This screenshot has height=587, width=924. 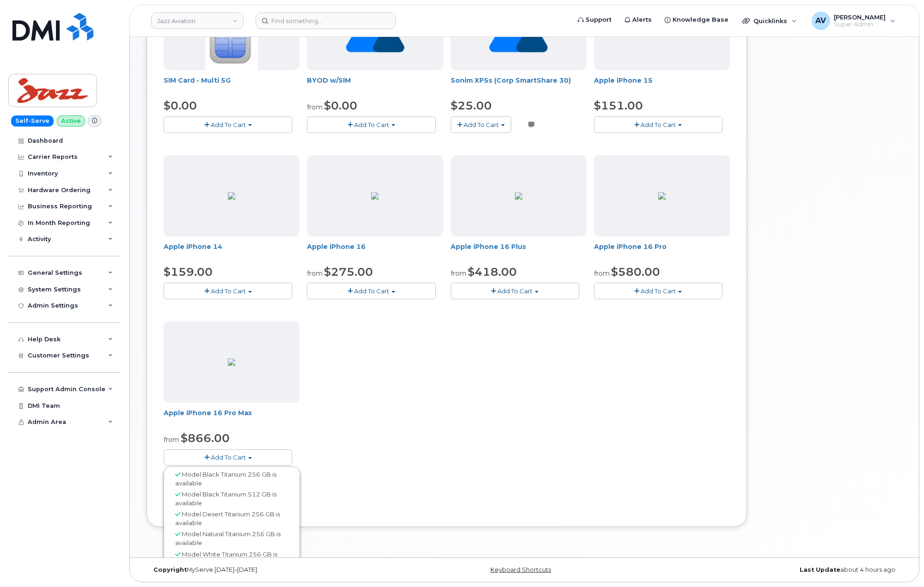 What do you see at coordinates (598, 20) in the screenshot?
I see `span: Support` at bounding box center [598, 20].